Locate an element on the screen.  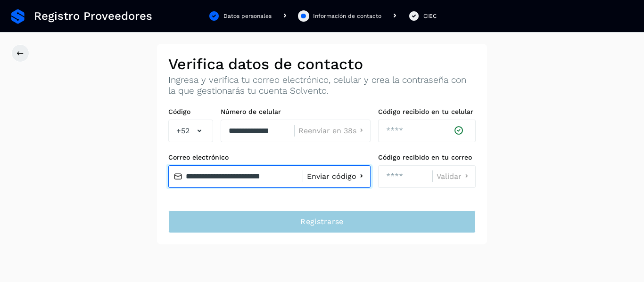
span: Validar is located at coordinates (449, 176).